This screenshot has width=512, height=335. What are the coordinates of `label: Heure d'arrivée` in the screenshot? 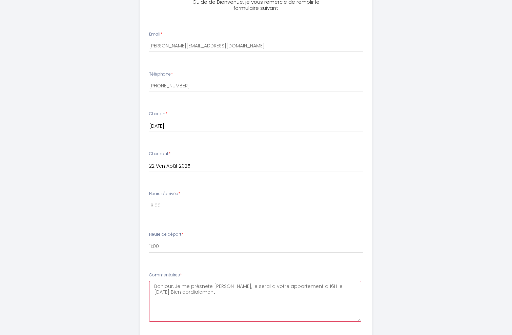 It's located at (165, 194).